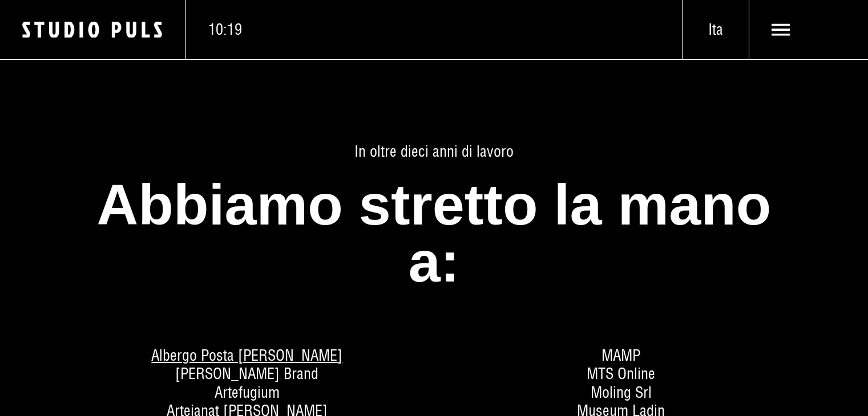  I want to click on span: MAMP, so click(621, 355).